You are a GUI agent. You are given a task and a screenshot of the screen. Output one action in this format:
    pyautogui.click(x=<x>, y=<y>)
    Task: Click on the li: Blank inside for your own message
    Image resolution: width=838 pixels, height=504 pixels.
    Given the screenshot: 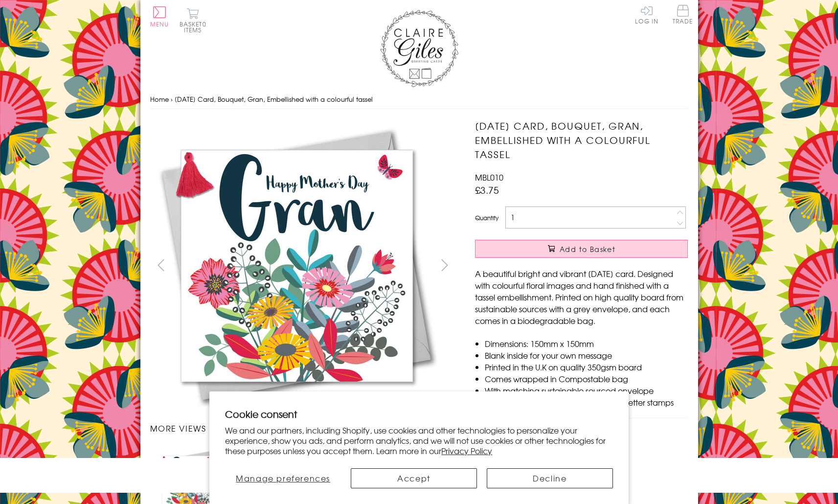 What is the action you would take?
    pyautogui.click(x=586, y=356)
    